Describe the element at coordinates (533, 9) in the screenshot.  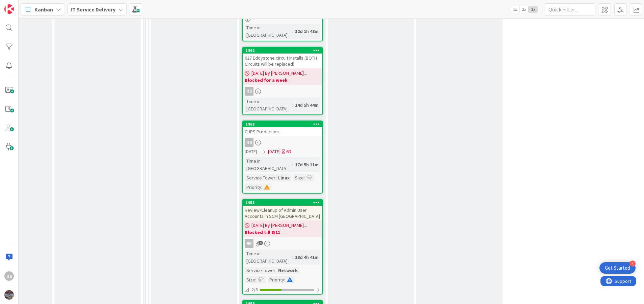
I see `span: 3x` at that location.